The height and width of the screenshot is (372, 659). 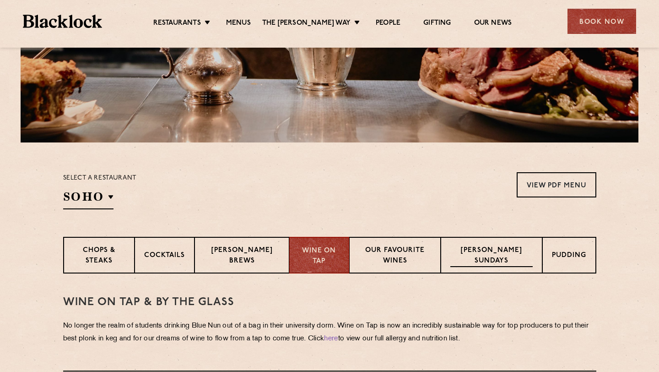 What do you see at coordinates (177, 24) in the screenshot?
I see `a: Restaurants` at bounding box center [177, 24].